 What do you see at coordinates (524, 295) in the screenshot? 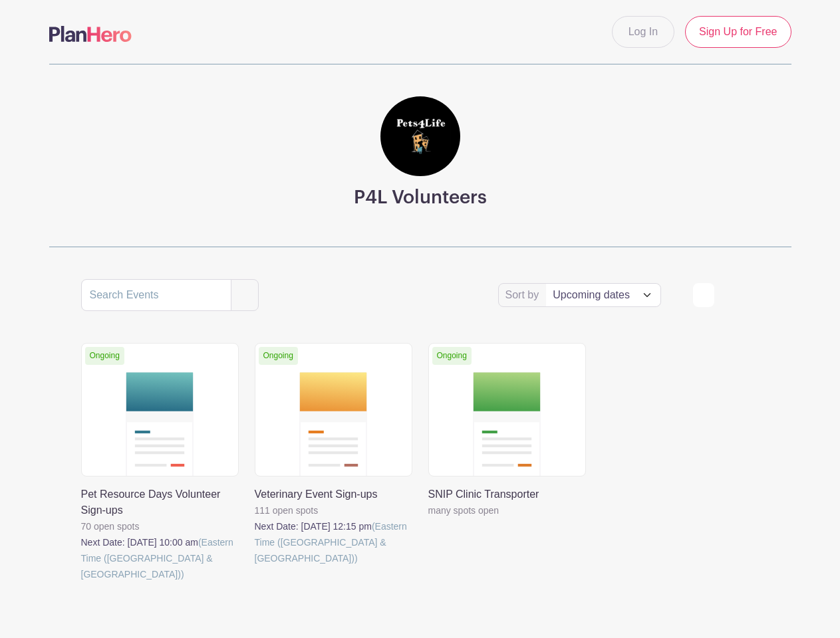
I see `label: Sort by` at bounding box center [524, 295].